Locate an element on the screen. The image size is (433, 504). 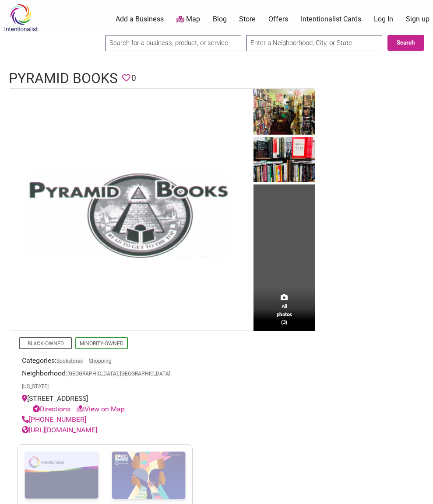
a: Log In is located at coordinates (383, 19).